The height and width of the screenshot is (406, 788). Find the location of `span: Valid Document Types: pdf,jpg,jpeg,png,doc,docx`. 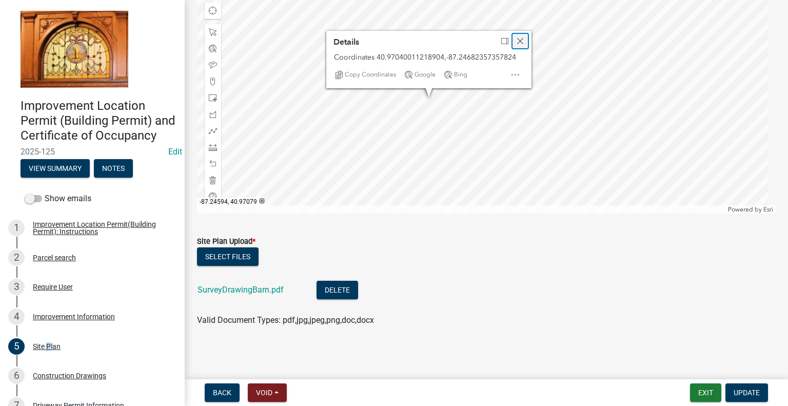

span: Valid Document Types: pdf,jpg,jpeg,png,doc,docx is located at coordinates (285, 320).